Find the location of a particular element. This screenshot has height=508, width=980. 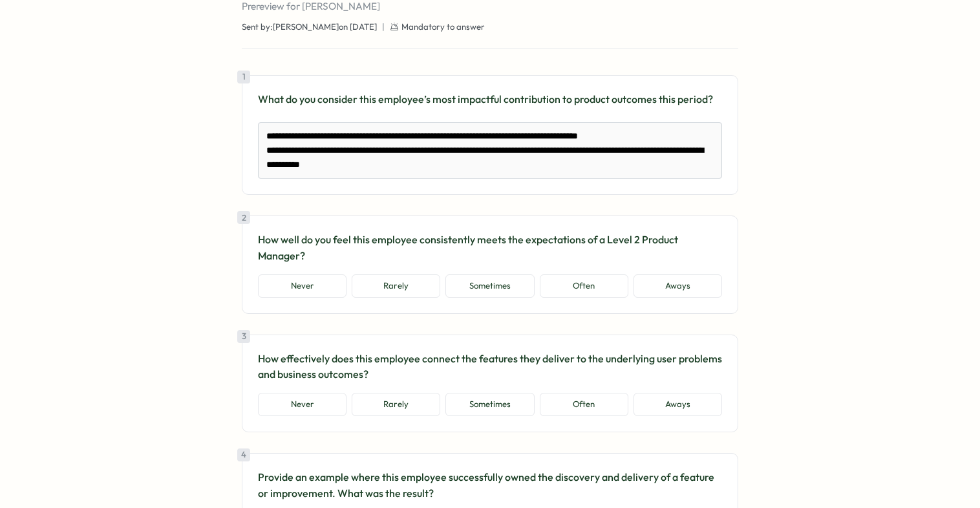

p: Provide an example where this employee successfully owned the discovery and delivery of a feature... is located at coordinates (490, 485).